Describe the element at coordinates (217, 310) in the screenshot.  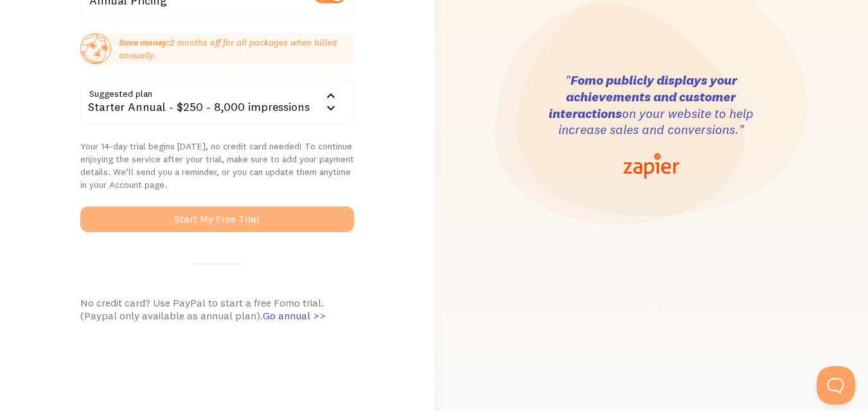
I see `div: No credit card? Use PayPal to start a free Fomo trial. (Paypal only available as annual plan).` at that location.